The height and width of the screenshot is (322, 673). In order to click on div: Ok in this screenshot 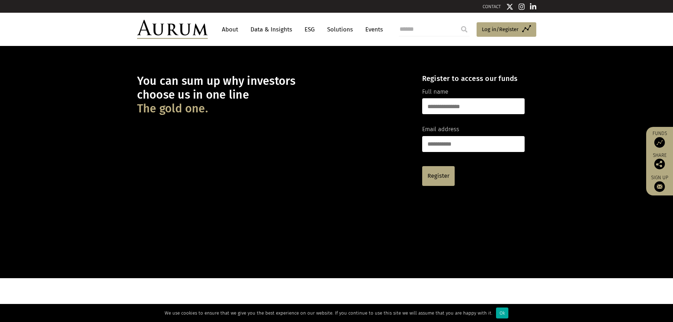, I will do `click(502, 313)`.